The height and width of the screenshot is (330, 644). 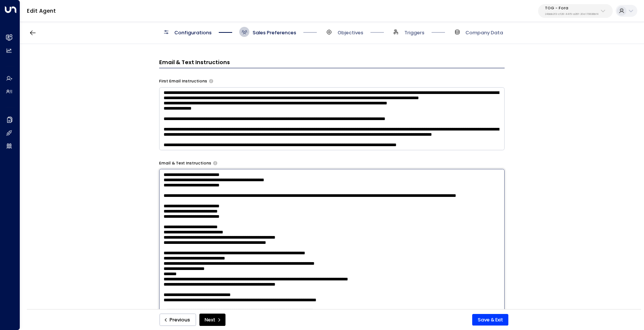 What do you see at coordinates (485, 33) in the screenshot?
I see `span: Company Data` at bounding box center [485, 33].